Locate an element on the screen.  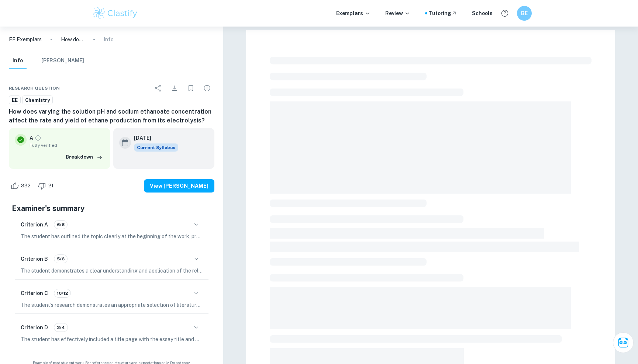
div: Download is located at coordinates (175, 88).